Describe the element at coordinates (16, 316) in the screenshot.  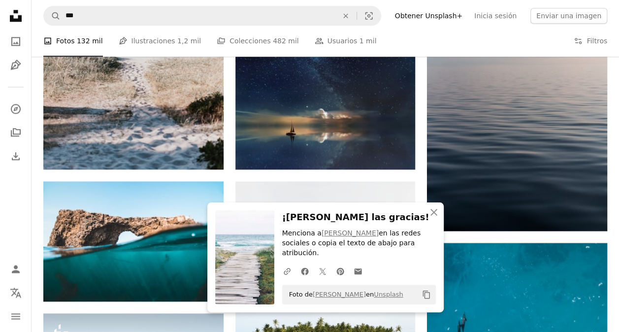
I see `button: Menú` at that location.